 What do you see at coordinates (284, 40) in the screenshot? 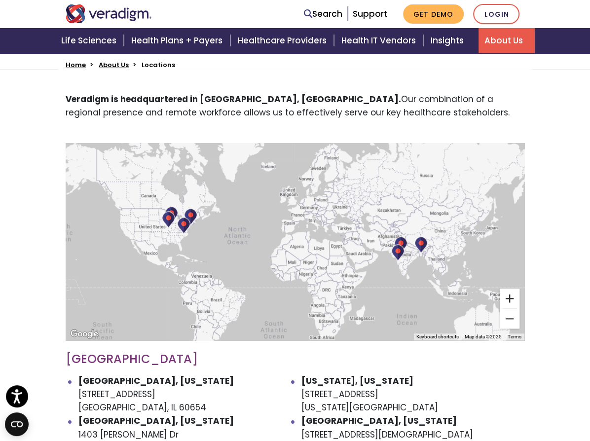
I see `a: Healthcare Providers` at bounding box center [284, 40].